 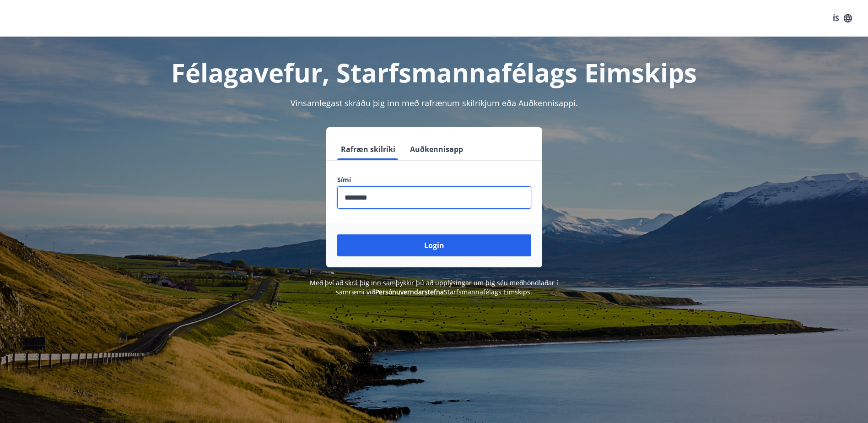 I want to click on a: Persónuverndarstefna, so click(x=409, y=292).